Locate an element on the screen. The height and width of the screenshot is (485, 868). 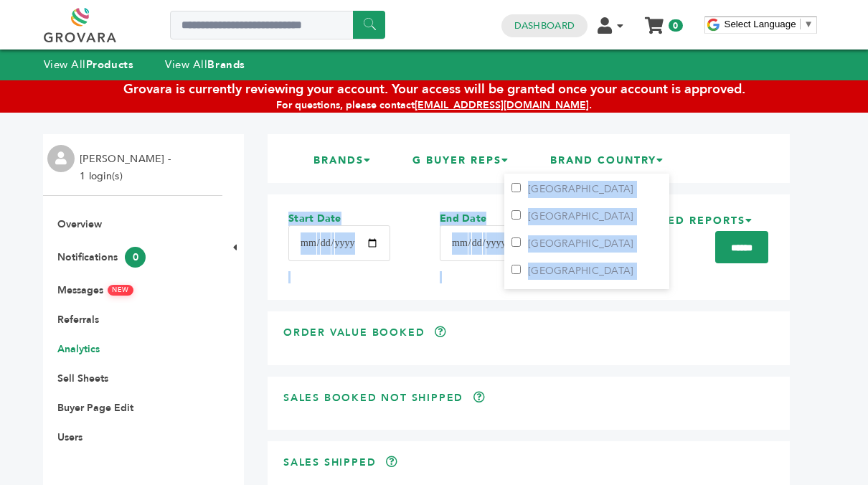
h3: Order Value Booked is located at coordinates (354, 338).